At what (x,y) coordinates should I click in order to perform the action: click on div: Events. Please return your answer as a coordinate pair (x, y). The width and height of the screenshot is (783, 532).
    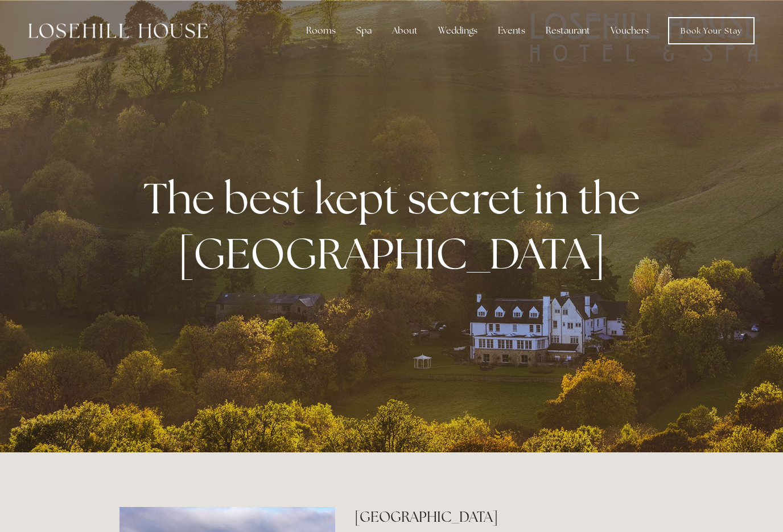
    Looking at the image, I should click on (511, 31).